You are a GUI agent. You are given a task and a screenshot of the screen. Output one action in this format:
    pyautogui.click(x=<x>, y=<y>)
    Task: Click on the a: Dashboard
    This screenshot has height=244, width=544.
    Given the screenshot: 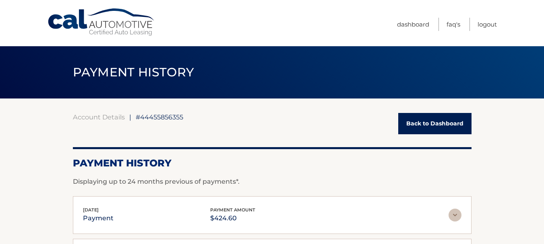 What is the action you would take?
    pyautogui.click(x=413, y=24)
    